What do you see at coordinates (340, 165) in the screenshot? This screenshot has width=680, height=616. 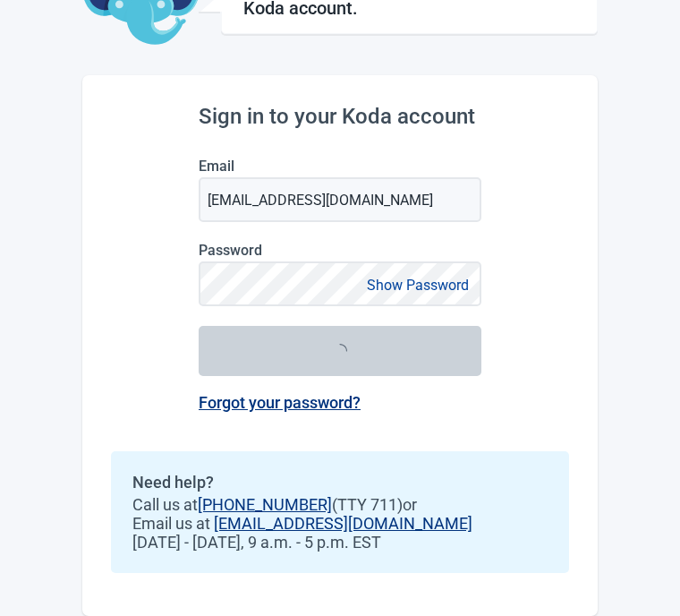 I see `label: Email` at bounding box center [340, 165].